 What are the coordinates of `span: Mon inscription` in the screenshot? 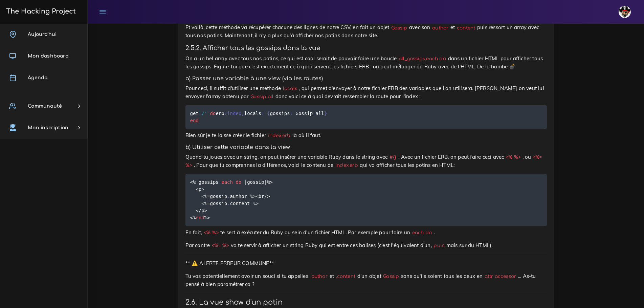 It's located at (48, 128).